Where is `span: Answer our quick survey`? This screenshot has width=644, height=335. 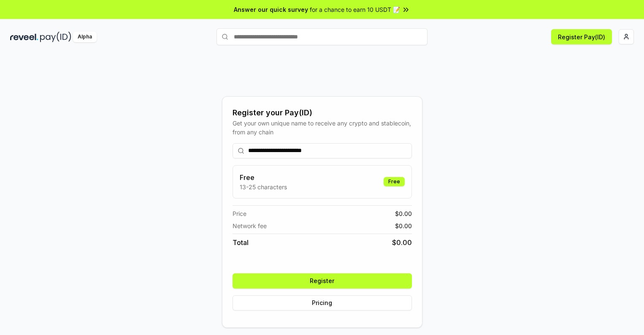 span: Answer our quick survey is located at coordinates (271, 9).